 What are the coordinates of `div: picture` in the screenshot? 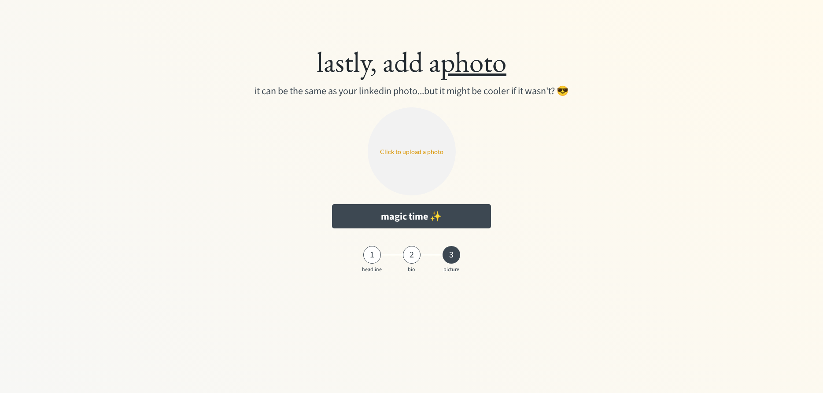 It's located at (451, 270).